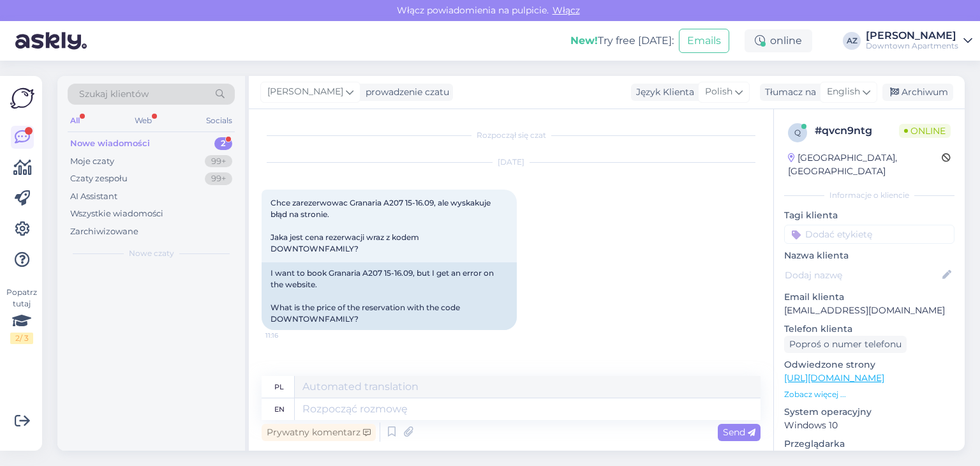  I want to click on span: q, so click(797, 132).